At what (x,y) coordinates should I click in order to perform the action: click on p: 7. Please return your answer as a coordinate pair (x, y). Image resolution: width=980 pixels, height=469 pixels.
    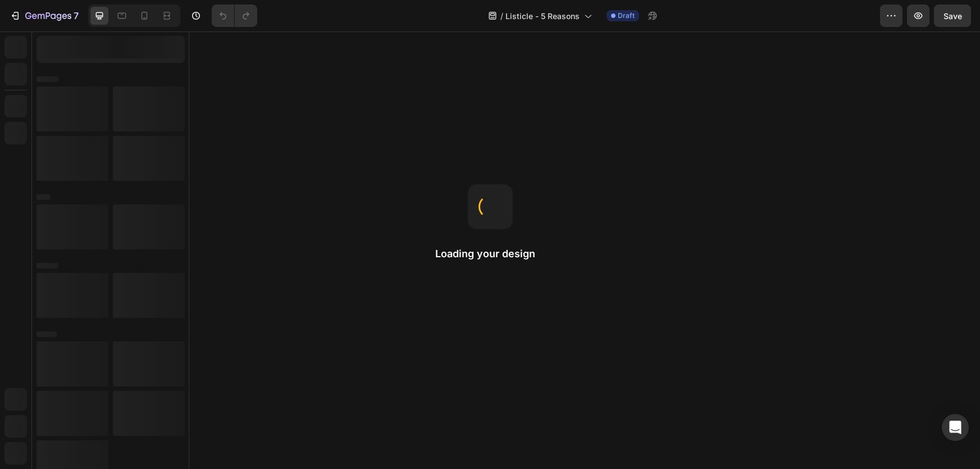
    Looking at the image, I should click on (76, 16).